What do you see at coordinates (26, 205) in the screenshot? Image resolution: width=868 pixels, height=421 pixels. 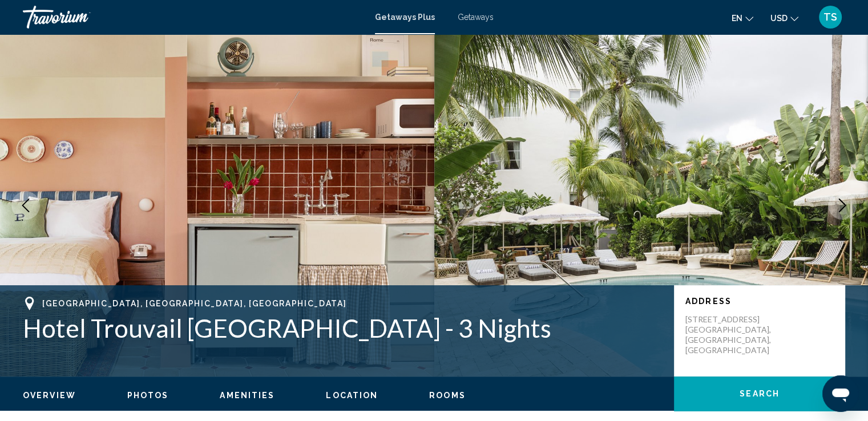 I see `button: Previous image` at bounding box center [26, 205].